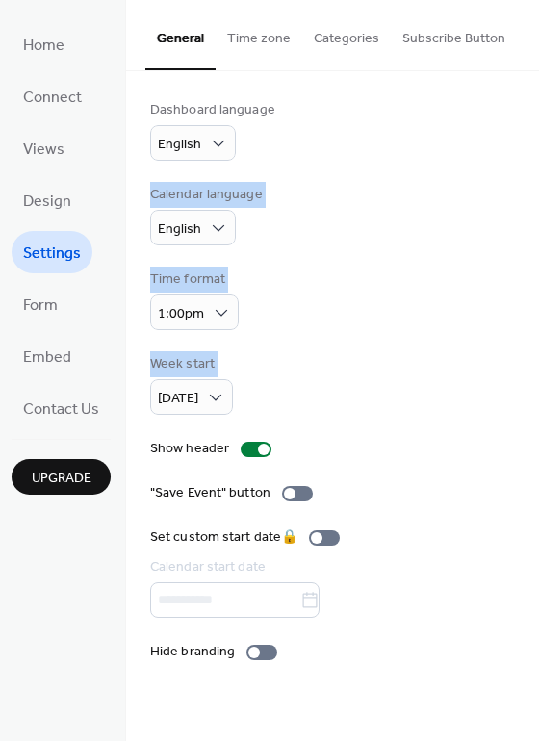  I want to click on div: Dashboard language, so click(213, 110).